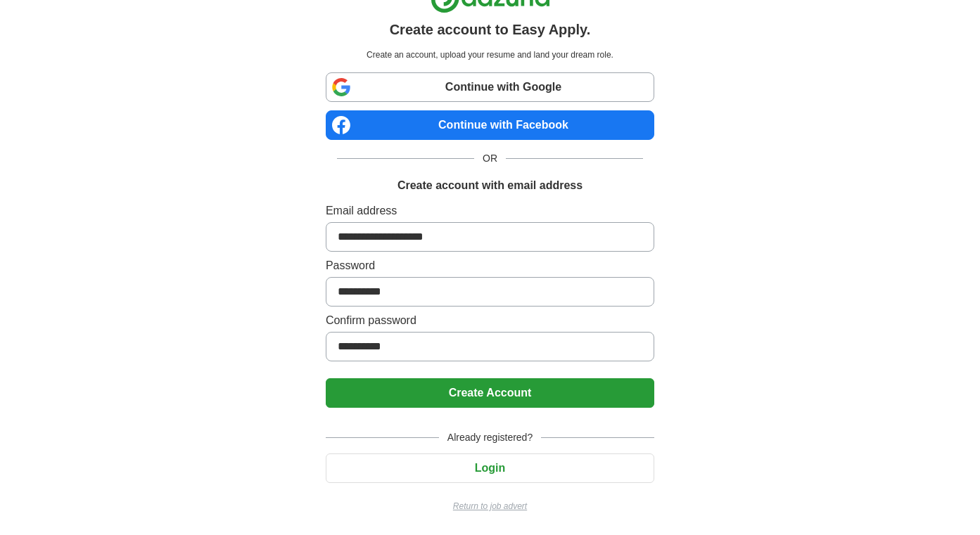  I want to click on p: Create an account, upload your resume and land your dream role., so click(490, 55).